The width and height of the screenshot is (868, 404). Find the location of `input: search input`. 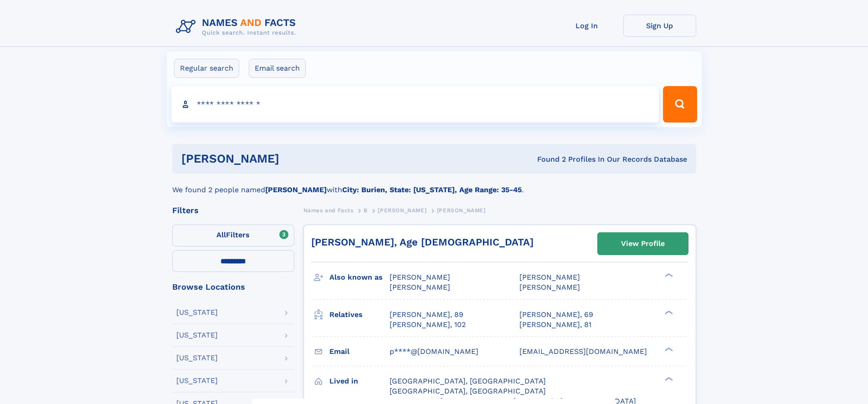

input: search input is located at coordinates (415, 104).